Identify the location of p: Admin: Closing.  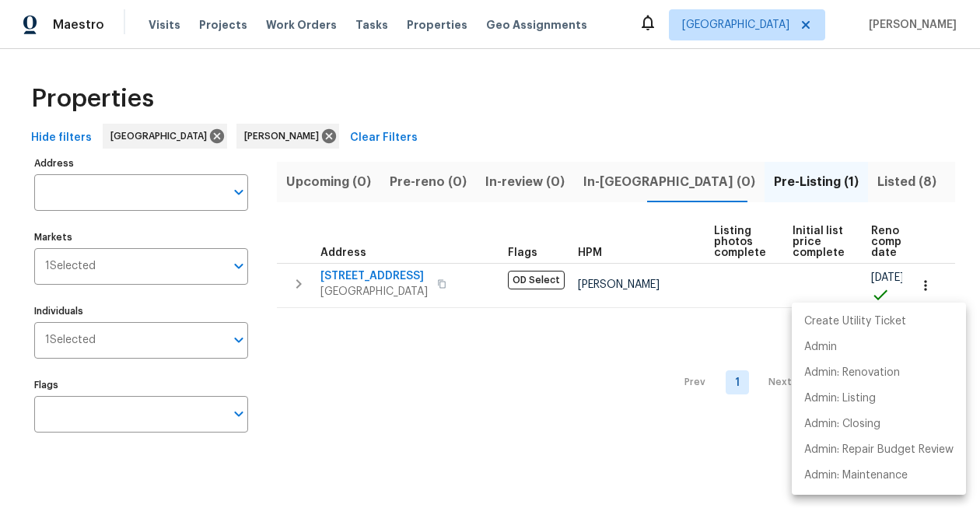
(842, 423).